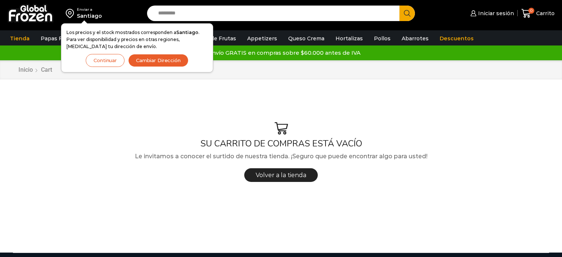 The height and width of the screenshot is (257, 562). What do you see at coordinates (457, 38) in the screenshot?
I see `a: Descuentos` at bounding box center [457, 38].